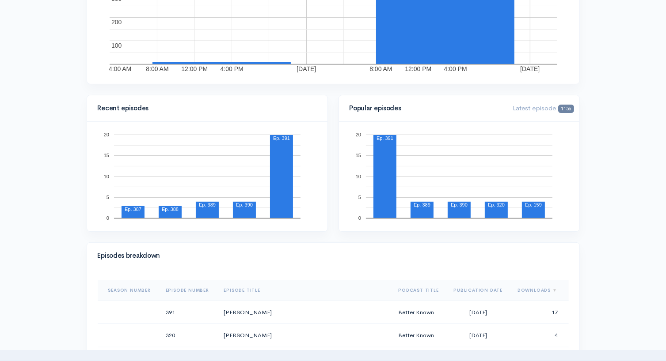 This screenshot has height=361, width=666. I want to click on span: 1156, so click(566, 109).